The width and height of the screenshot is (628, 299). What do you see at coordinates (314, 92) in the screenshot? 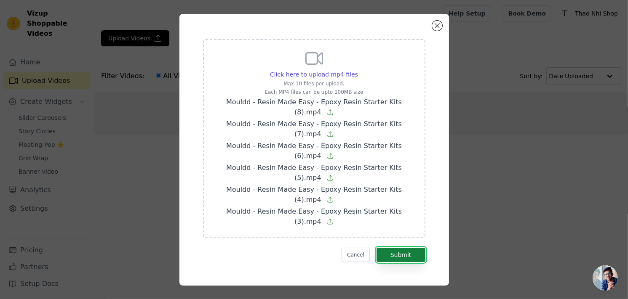
I see `p: Each MP4 files can be upto 100MB size` at bounding box center [314, 92].